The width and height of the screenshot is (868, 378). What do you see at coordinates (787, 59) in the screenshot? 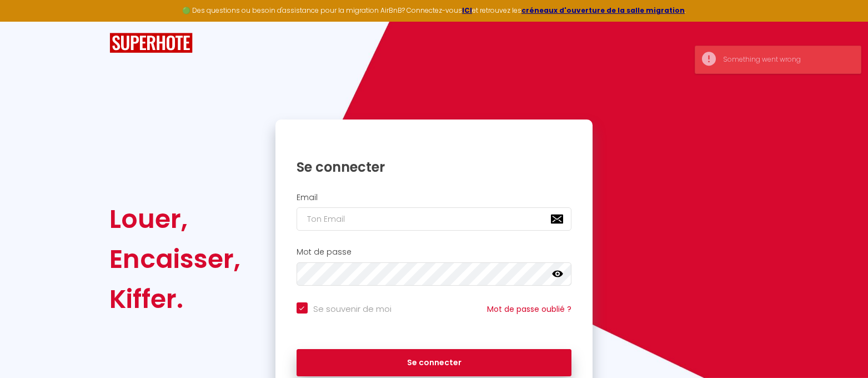
I see `div: Something went wrong` at bounding box center [787, 59].